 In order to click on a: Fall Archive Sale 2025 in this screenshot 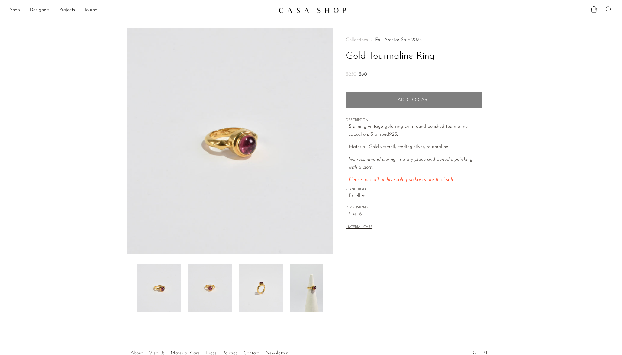, I will do `click(398, 40)`.